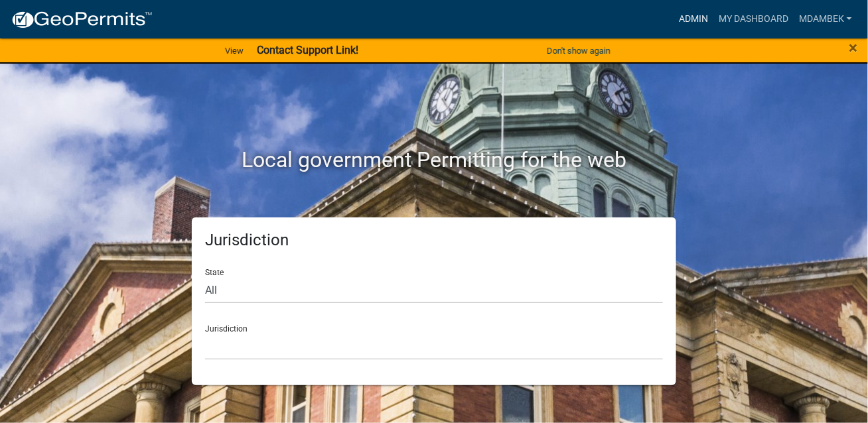 The height and width of the screenshot is (423, 868). What do you see at coordinates (234, 50) in the screenshot?
I see `a: View` at bounding box center [234, 50].